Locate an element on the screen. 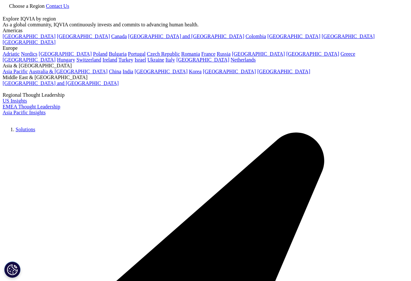 Image resolution: width=411 pixels, height=281 pixels. span: EMEA Thought Leadership is located at coordinates (31, 106).